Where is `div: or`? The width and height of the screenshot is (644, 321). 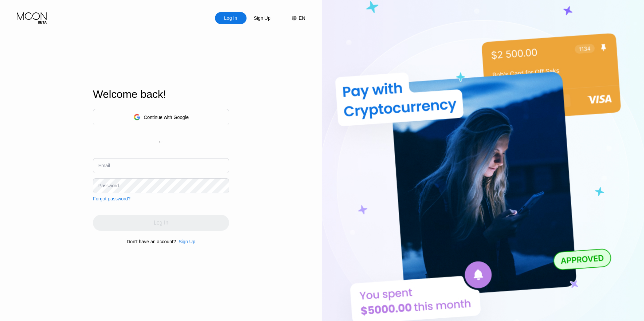
div: or is located at coordinates (161, 142).